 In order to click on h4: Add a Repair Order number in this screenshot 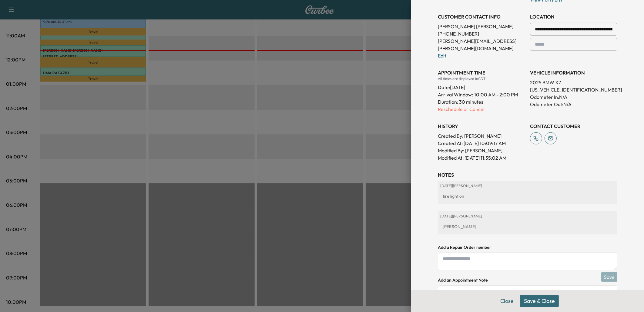, I will do `click(527, 247)`.